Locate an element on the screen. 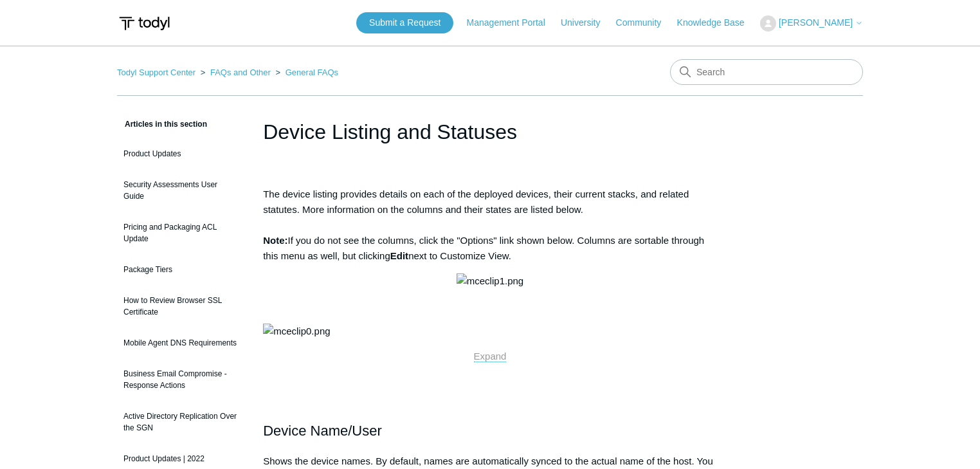  a: FAQs and Other is located at coordinates (240, 72).